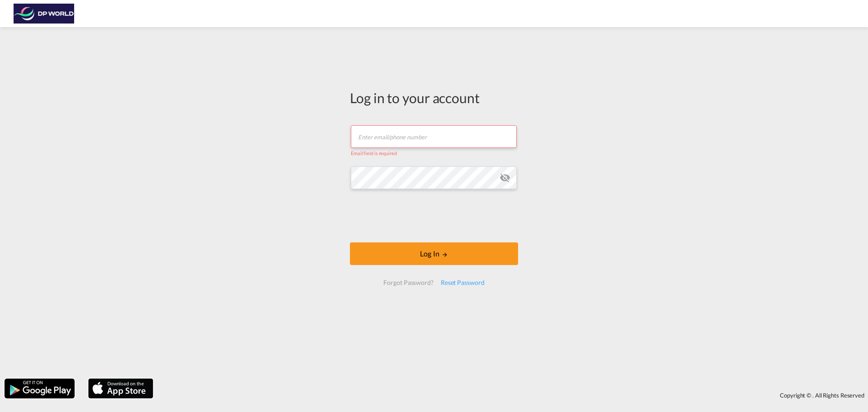 This screenshot has width=868, height=412. I want to click on div: Forgot Password?, so click(408, 283).